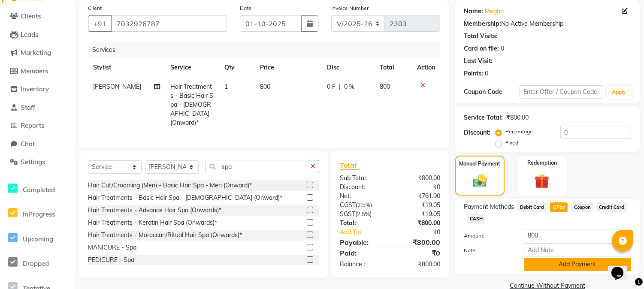 The height and width of the screenshot is (289, 644). What do you see at coordinates (37, 16) in the screenshot?
I see `a: Clients` at bounding box center [37, 16].